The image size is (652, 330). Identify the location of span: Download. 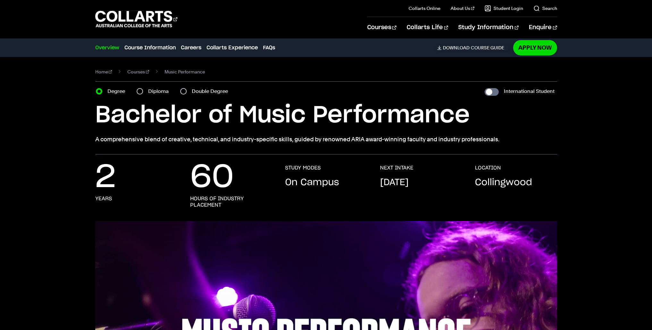
(456, 48).